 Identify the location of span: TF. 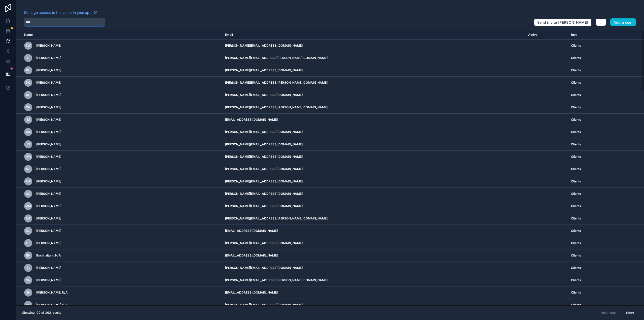
(28, 58).